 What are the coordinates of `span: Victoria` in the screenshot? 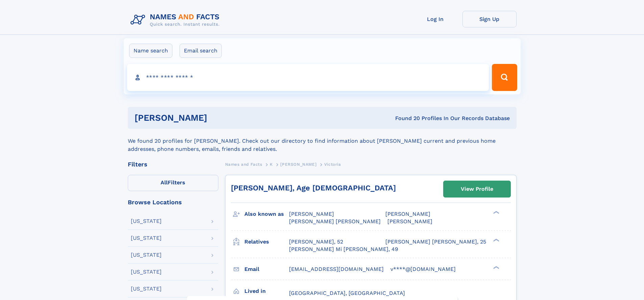 It's located at (333, 164).